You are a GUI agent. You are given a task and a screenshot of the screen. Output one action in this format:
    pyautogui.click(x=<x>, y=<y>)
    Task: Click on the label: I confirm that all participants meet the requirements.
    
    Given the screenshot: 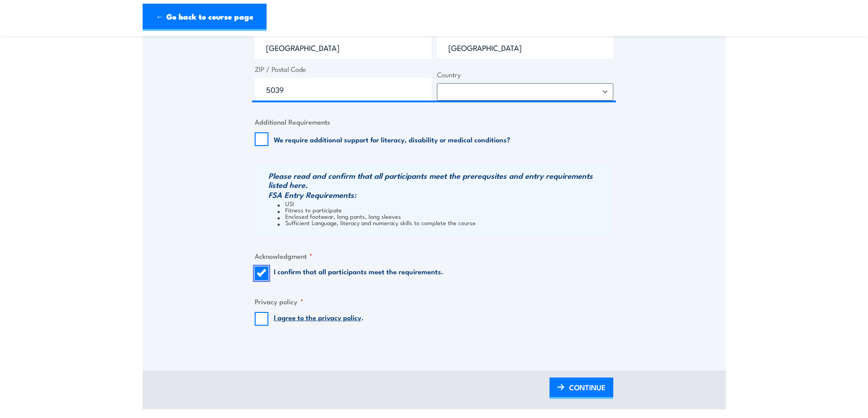 What is the action you would take?
    pyautogui.click(x=358, y=273)
    